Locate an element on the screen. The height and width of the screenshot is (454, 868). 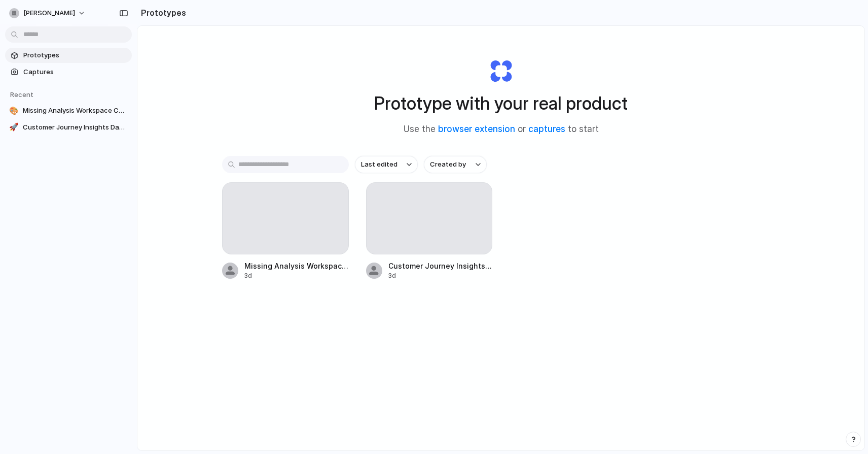
span: Captures is located at coordinates (76, 72).